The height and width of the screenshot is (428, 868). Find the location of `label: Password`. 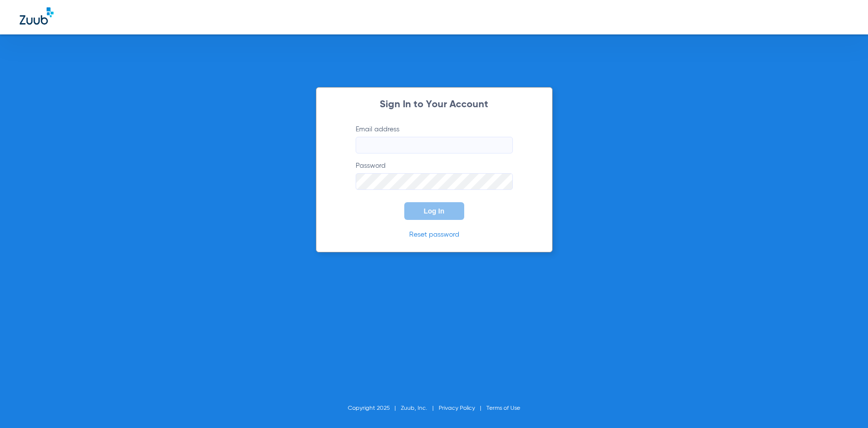

label: Password is located at coordinates (434, 175).